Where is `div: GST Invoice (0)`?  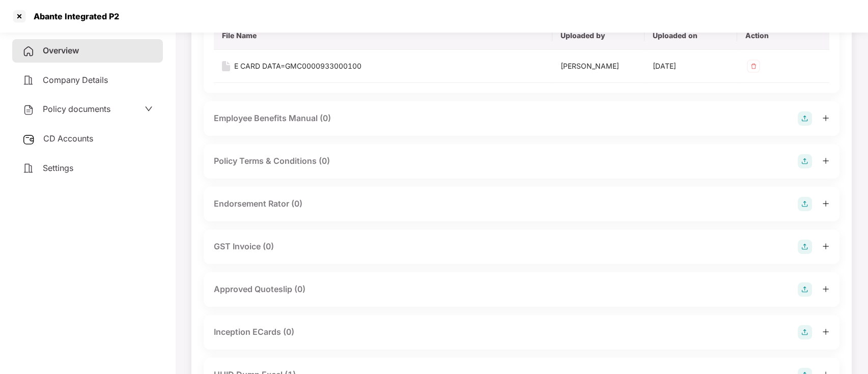
div: GST Invoice (0) is located at coordinates (244, 246).